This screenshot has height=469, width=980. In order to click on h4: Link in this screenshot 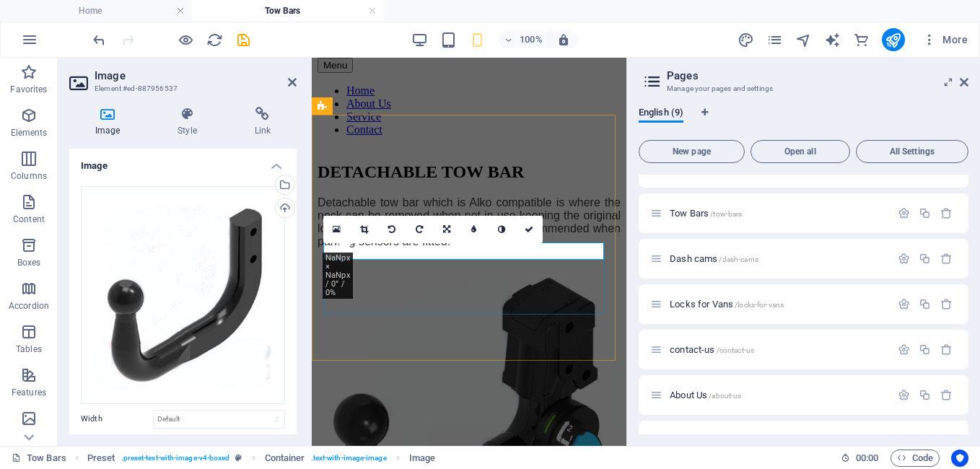, I will do `click(263, 122)`.